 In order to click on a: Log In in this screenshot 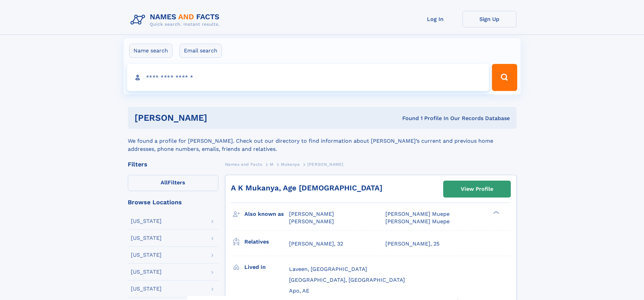, I will do `click(435, 19)`.